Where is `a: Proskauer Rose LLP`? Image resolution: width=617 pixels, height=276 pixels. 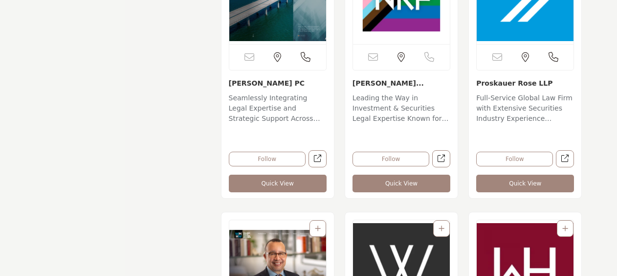 a: Proskauer Rose LLP is located at coordinates (515, 83).